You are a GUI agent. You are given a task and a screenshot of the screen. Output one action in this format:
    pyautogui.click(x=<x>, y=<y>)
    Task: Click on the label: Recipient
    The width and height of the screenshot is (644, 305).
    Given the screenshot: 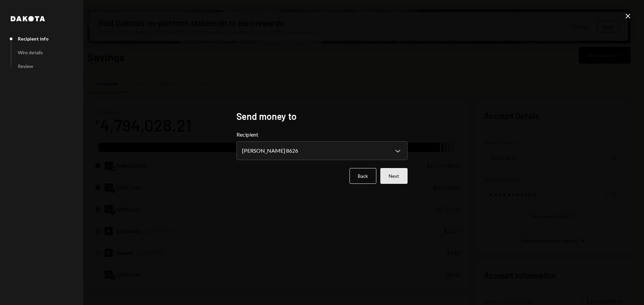 What is the action you would take?
    pyautogui.click(x=322, y=135)
    